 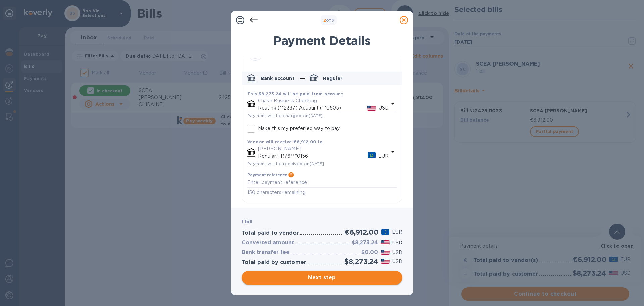 What do you see at coordinates (312, 108) in the screenshot?
I see `p: Routing (**2337) Account (**0505)` at bounding box center [312, 108].